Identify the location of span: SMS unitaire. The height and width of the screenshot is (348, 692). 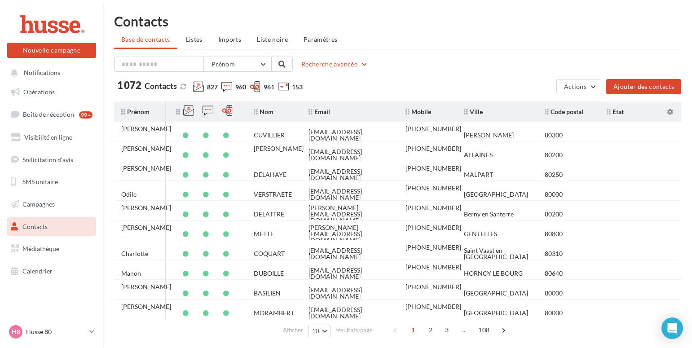
(40, 181).